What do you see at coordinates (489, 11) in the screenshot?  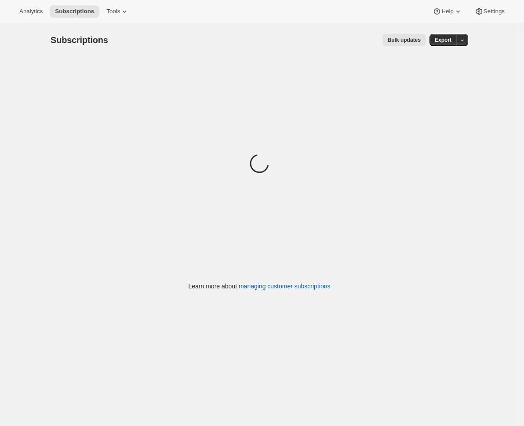 I see `button: Settings` at bounding box center [489, 11].